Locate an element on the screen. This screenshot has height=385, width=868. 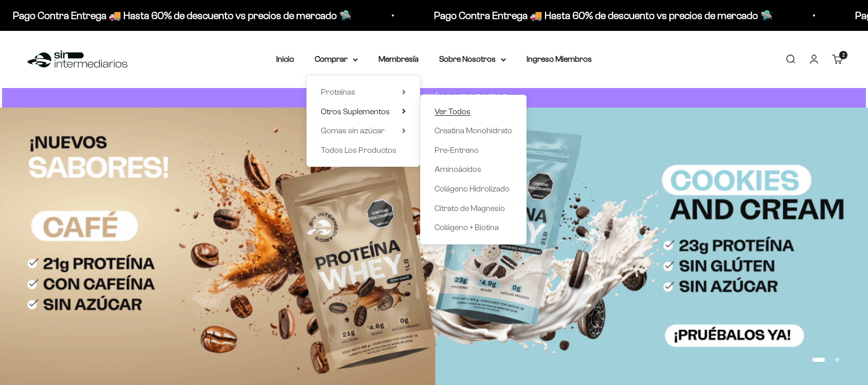
span: Aminoácidos is located at coordinates (458, 168).